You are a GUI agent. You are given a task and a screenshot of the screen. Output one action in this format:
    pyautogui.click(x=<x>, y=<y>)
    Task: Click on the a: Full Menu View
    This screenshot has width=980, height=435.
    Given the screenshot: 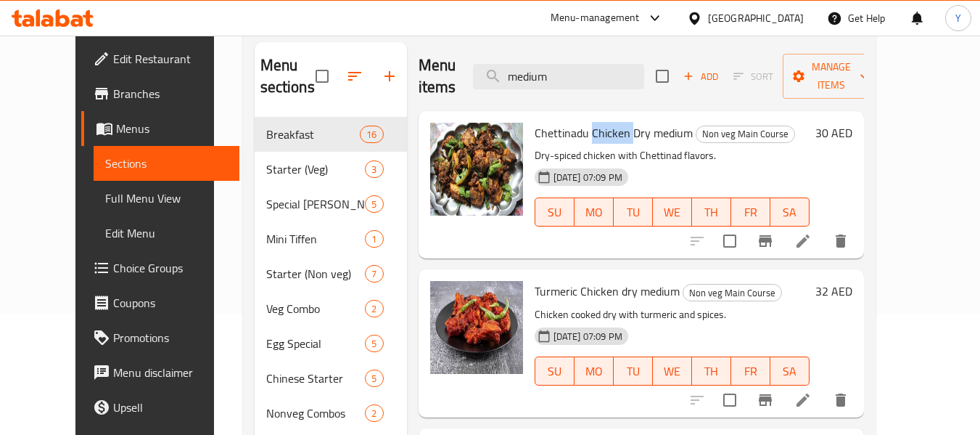 What is the action you would take?
    pyautogui.click(x=166, y=198)
    